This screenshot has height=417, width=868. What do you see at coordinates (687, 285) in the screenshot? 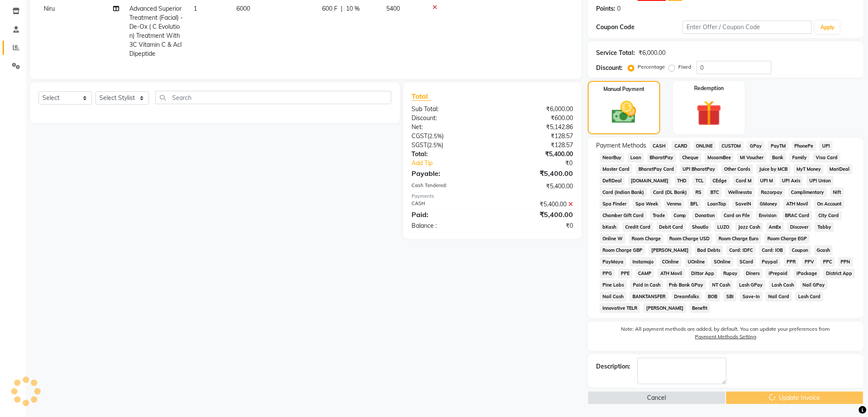
I see `span: Pnb Bank GPay` at bounding box center [687, 285].